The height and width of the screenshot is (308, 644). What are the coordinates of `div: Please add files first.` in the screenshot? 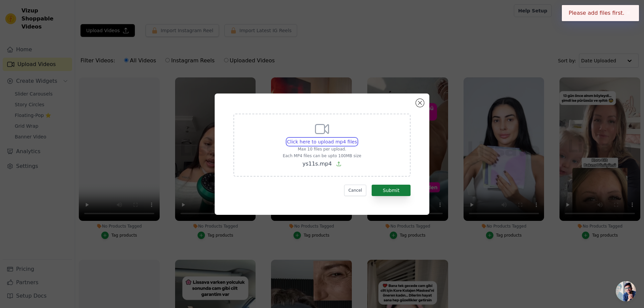 It's located at (600, 13).